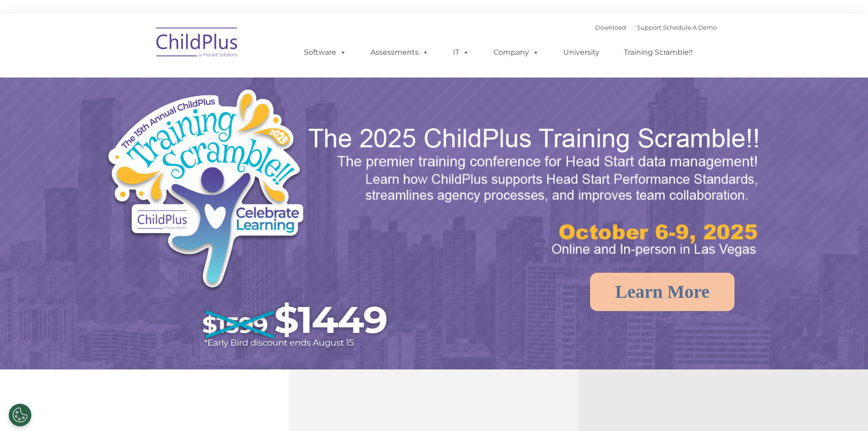 The height and width of the screenshot is (431, 868). What do you see at coordinates (400, 52) in the screenshot?
I see `a: Assessments` at bounding box center [400, 52].